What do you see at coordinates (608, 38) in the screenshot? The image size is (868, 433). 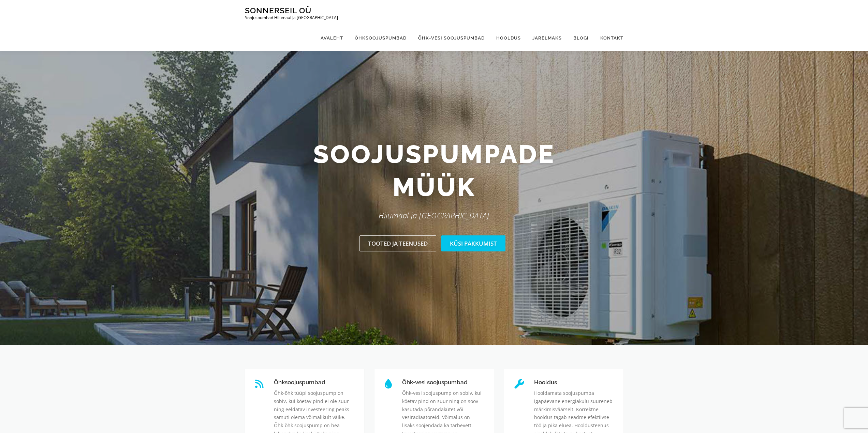 I see `a: Kontakt` at bounding box center [608, 38].